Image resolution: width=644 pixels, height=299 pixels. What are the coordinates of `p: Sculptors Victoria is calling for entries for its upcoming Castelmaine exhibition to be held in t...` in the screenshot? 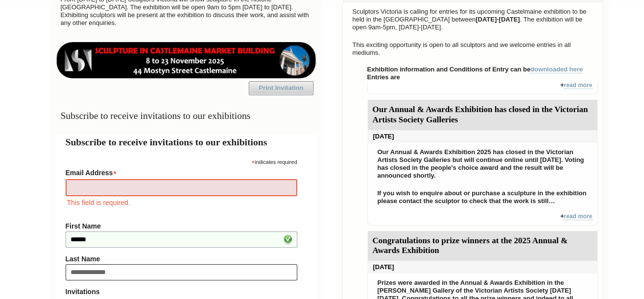 It's located at (473, 20).